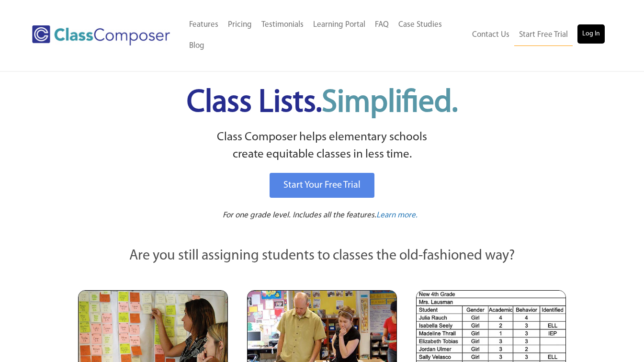 The image size is (644, 362). Describe the element at coordinates (323, 103) in the screenshot. I see `span: Class Lists.` at that location.